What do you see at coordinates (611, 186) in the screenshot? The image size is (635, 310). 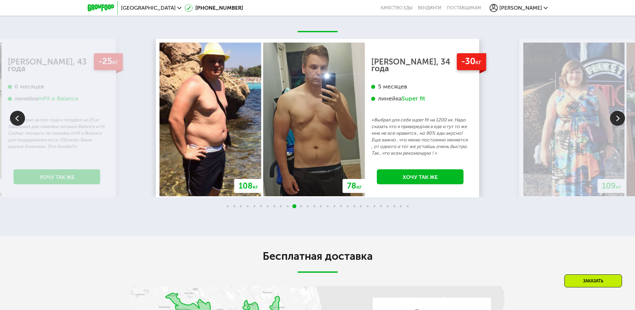 I see `div: 109` at bounding box center [611, 186].